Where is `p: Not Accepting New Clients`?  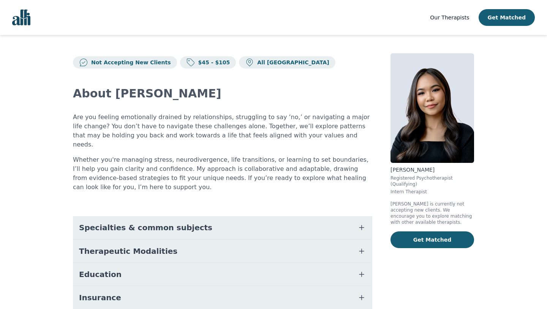 p: Not Accepting New Clients is located at coordinates (130, 62).